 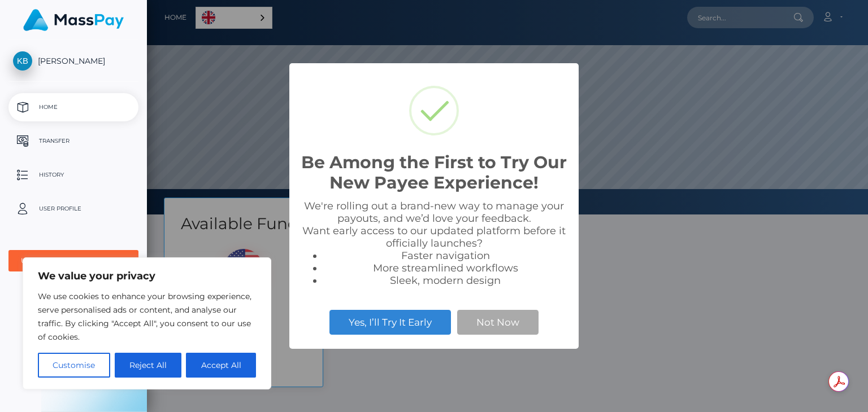 What do you see at coordinates (221, 366) in the screenshot?
I see `button: Accept All` at bounding box center [221, 366].